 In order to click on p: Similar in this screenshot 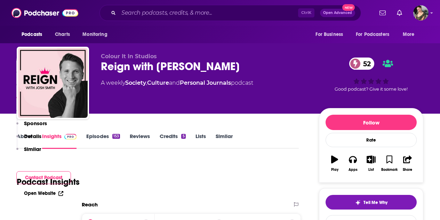, I will do `click(32, 149)`.